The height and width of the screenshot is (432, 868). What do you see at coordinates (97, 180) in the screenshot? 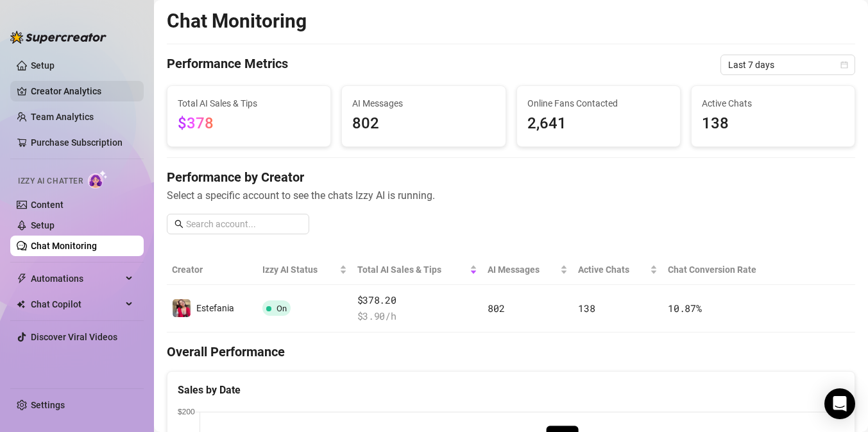
I see `img: AI Chatter` at bounding box center [97, 180].